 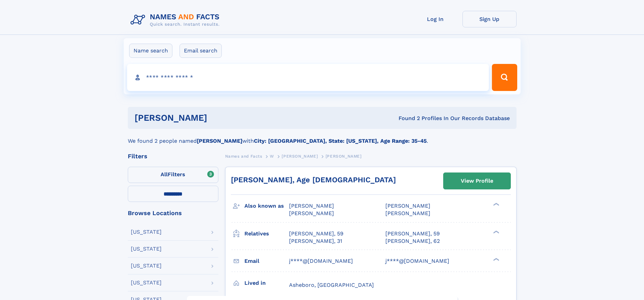 What do you see at coordinates (322, 137) in the screenshot?
I see `div: We found 2 people named with .` at bounding box center [322, 137].